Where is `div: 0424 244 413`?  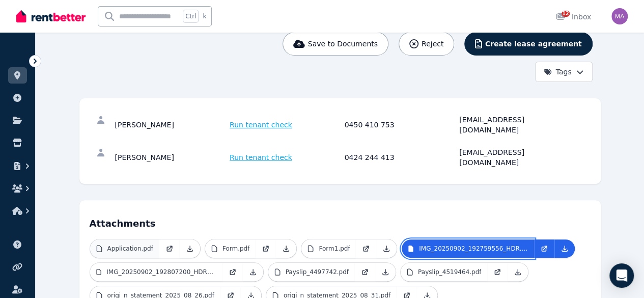 div: 0424 244 413 is located at coordinates (401, 157).